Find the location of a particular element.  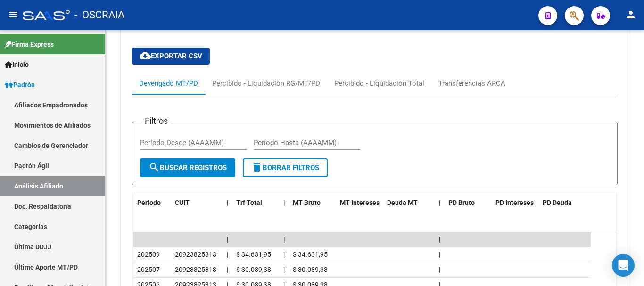

button: Exportar CSV is located at coordinates (171, 56).